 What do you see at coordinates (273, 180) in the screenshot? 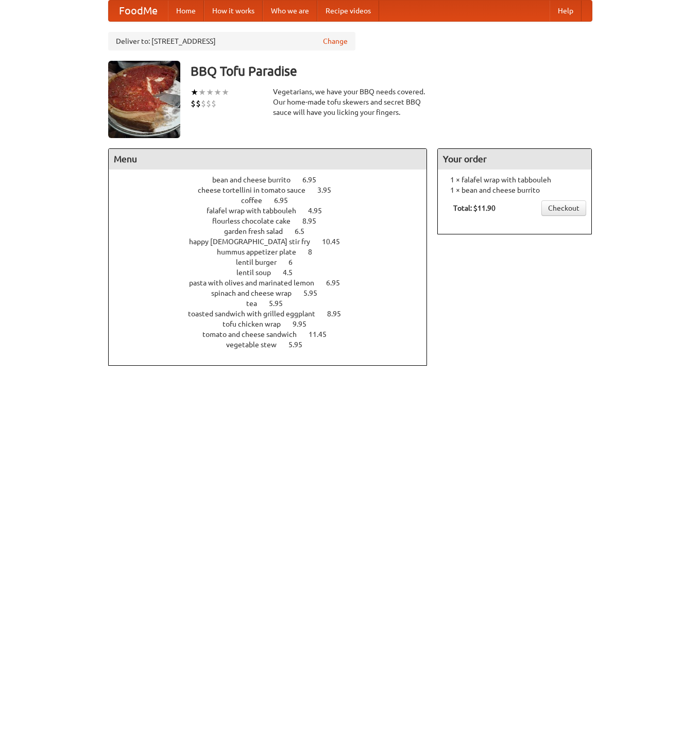
I see `a: bean and cheese burrito 6.95` at bounding box center [273, 180].